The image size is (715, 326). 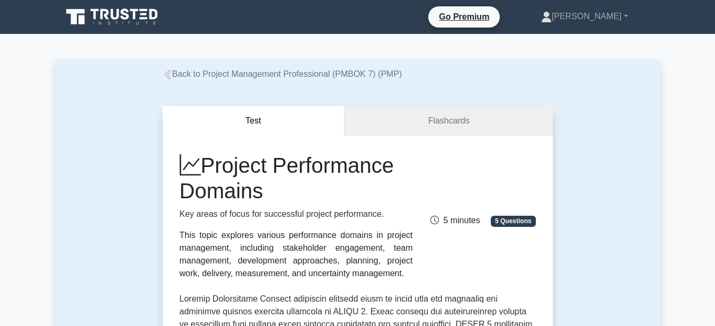 What do you see at coordinates (448, 121) in the screenshot?
I see `a: Flashcards` at bounding box center [448, 121].